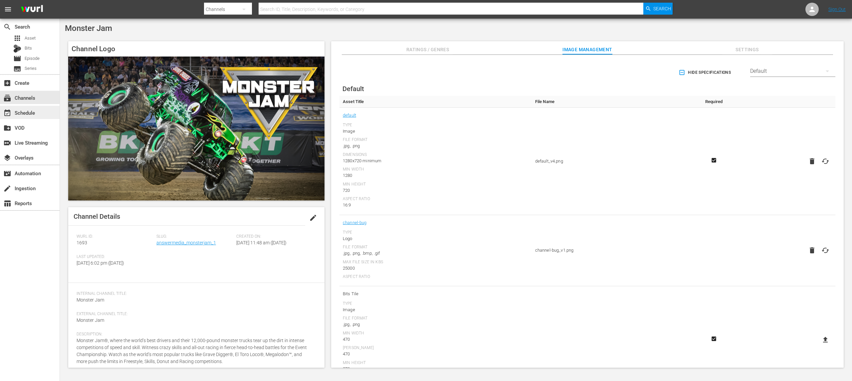 This screenshot has width=852, height=381. I want to click on span: Default, so click(353, 89).